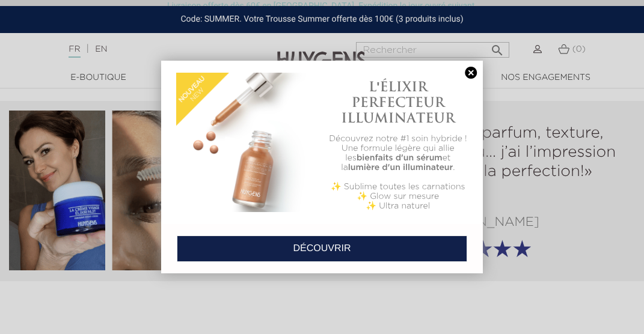 The width and height of the screenshot is (644, 334). I want to click on b: lumière d'un illuminateur, so click(400, 168).